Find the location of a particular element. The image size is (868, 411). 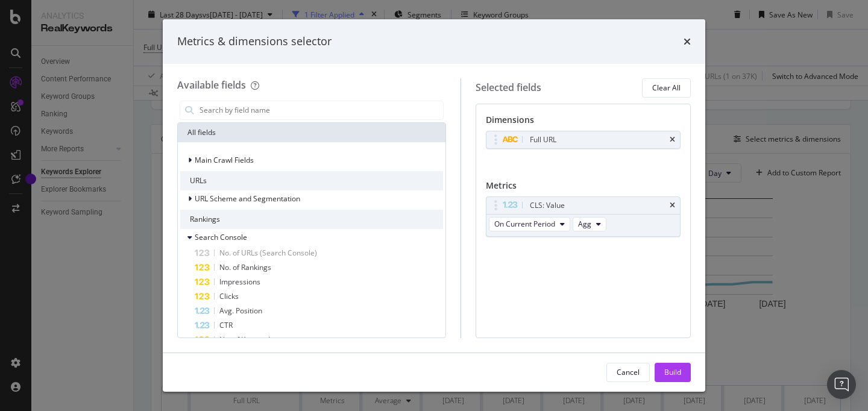

div: Full URLtimes is located at coordinates (583, 140).